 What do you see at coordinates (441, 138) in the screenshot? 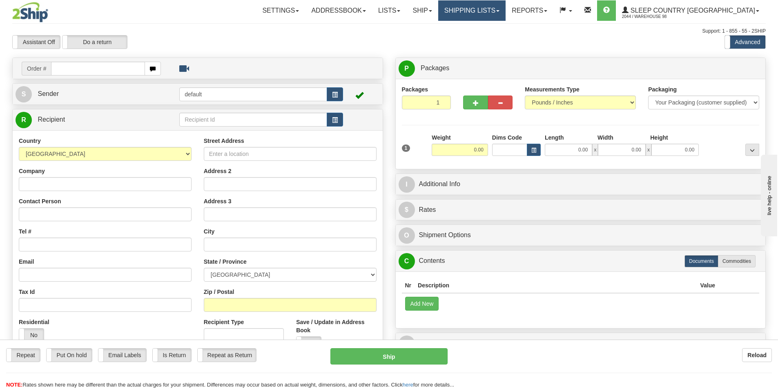
I see `label: Weight` at bounding box center [441, 138].